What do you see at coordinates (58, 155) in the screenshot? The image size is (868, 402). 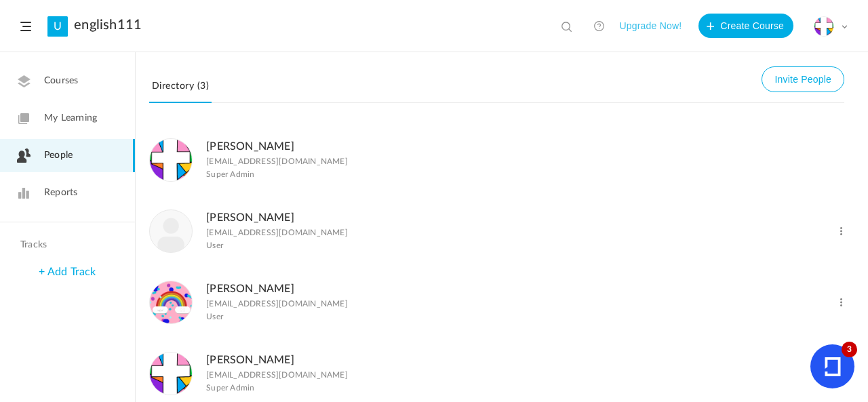 I see `span: People` at bounding box center [58, 155].